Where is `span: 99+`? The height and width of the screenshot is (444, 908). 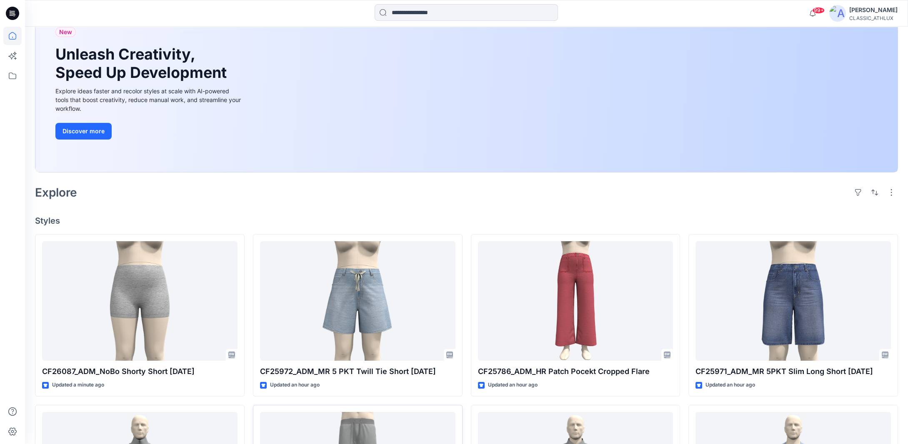
span: 99+ is located at coordinates (818, 10).